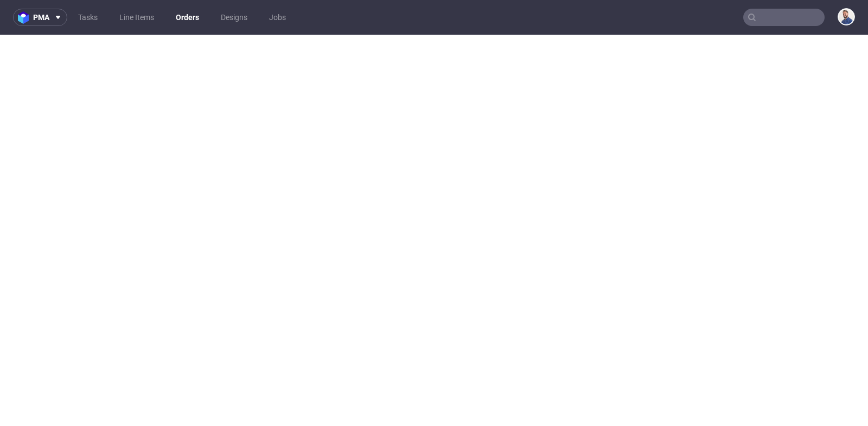 The width and height of the screenshot is (868, 426). I want to click on a: Orders, so click(187, 17).